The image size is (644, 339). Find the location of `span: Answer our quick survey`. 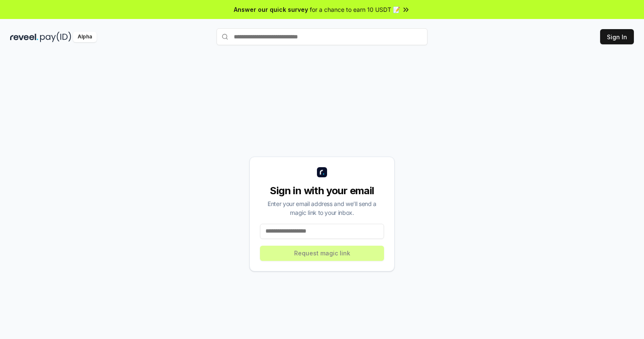

span: Answer our quick survey is located at coordinates (271, 9).